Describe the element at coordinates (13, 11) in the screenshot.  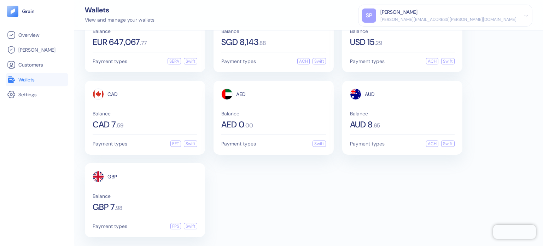
I see `img: logo-tablet-V2.svg` at that location.